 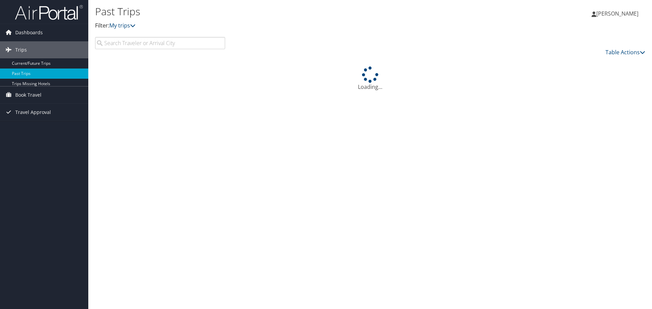 What do you see at coordinates (29, 33) in the screenshot?
I see `span: Dashboards` at bounding box center [29, 33].